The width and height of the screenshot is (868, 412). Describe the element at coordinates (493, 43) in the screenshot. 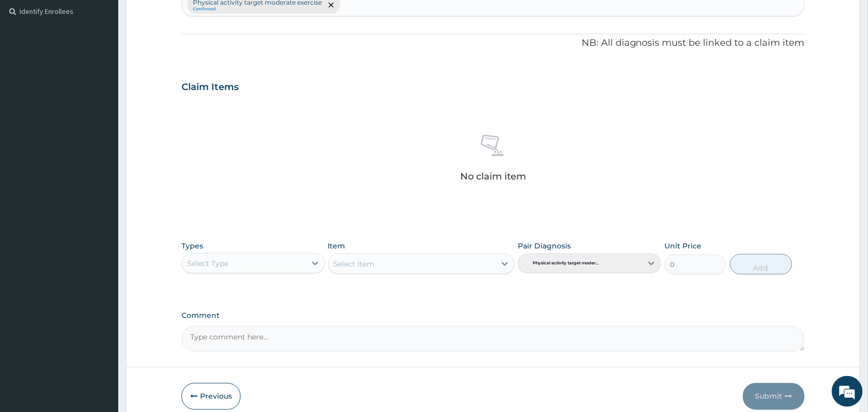

I see `p: NB: All diagnosis must be linked to a claim item` at that location.